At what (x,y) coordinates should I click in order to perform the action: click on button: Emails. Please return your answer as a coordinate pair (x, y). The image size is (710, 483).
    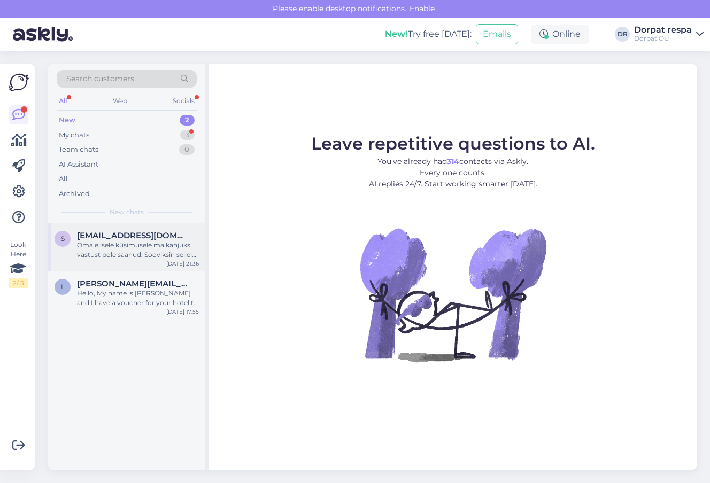
    Looking at the image, I should click on (497, 34).